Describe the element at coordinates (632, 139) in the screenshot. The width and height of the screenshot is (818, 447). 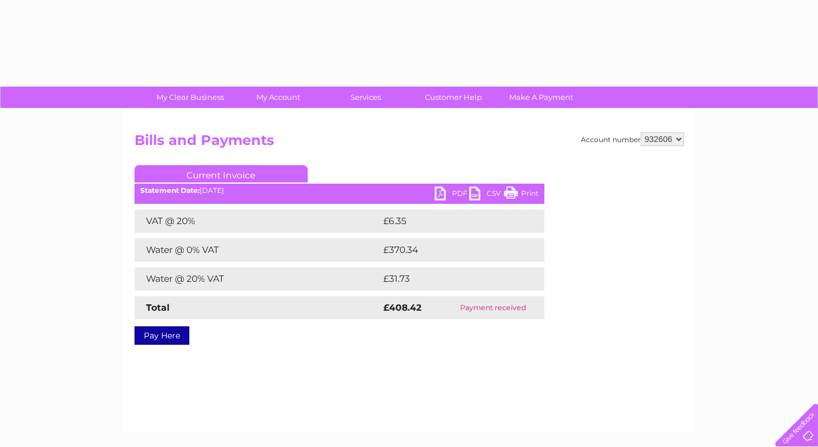
I see `div: Account number` at that location.